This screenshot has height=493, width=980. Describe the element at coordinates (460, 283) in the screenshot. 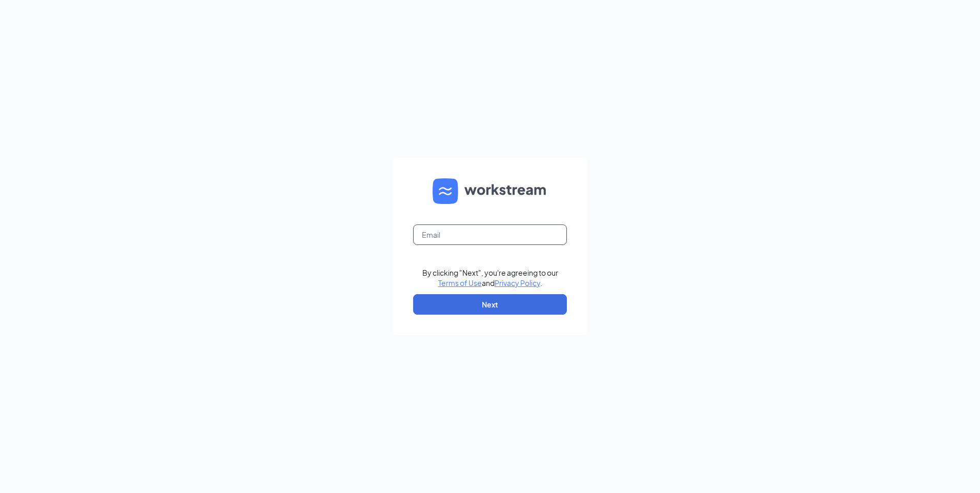

I see `a: Terms of Use` at that location.